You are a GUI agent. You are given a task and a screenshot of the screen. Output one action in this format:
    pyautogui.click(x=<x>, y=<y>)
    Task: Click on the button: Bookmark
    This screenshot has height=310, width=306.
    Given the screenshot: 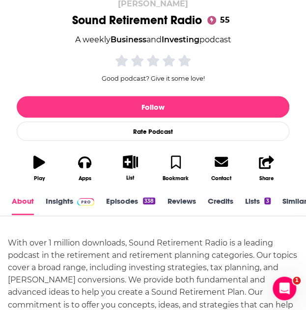 What is the action you would take?
    pyautogui.click(x=176, y=168)
    